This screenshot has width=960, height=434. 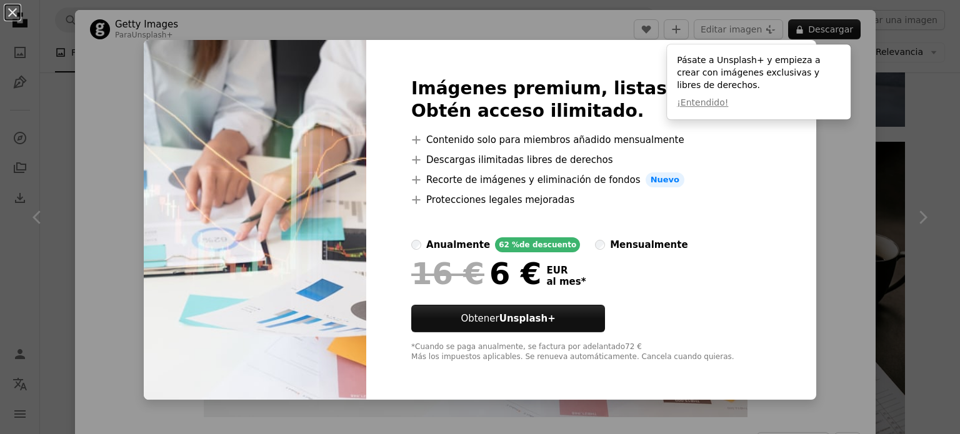 What do you see at coordinates (665, 180) in the screenshot?
I see `span: Nuevo` at bounding box center [665, 180].